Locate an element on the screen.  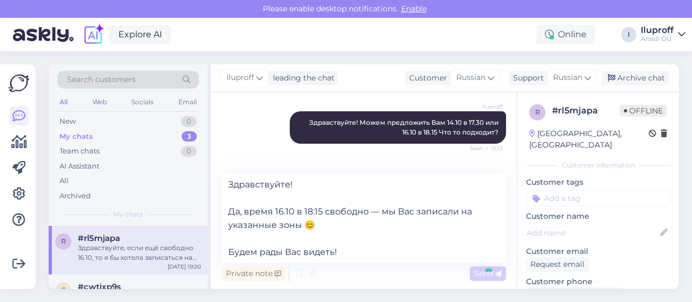
span: Здравствуйте! Можем предложить Вам 14.10 в 17.30 или 16.10 в 18.15 Что то подходит? is located at coordinates (404, 127).